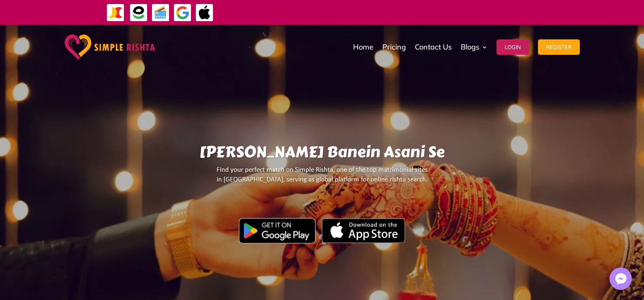 The width and height of the screenshot is (644, 300). I want to click on img: EasyPaisa-icon, so click(138, 12).